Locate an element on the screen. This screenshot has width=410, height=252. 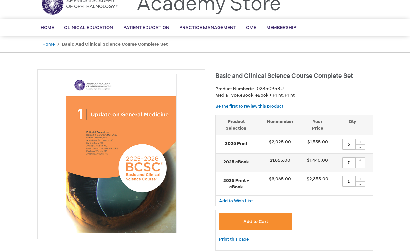
td: $2,355.00 is located at coordinates (318, 184).